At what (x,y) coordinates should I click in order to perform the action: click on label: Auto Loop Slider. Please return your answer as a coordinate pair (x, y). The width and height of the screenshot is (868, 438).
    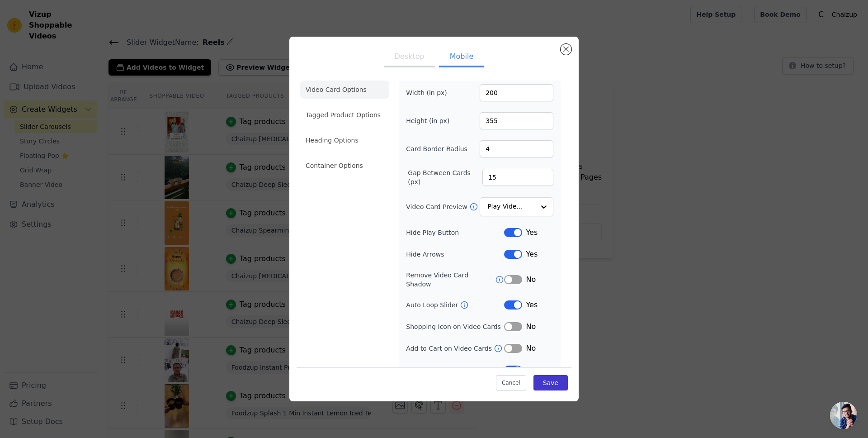
    Looking at the image, I should click on (433, 305).